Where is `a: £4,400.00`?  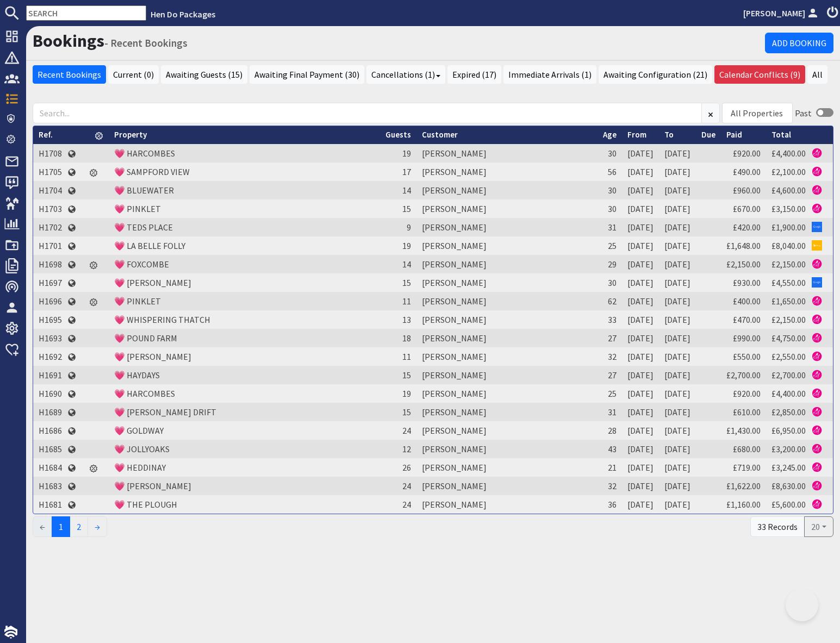 a: £4,400.00 is located at coordinates (788, 153).